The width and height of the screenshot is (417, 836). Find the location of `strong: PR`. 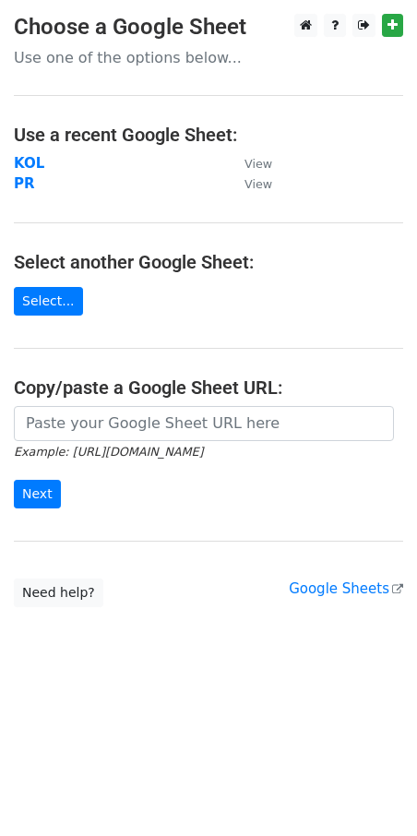

strong: PR is located at coordinates (24, 184).